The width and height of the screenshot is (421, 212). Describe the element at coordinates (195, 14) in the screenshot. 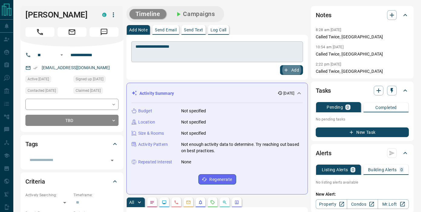

I see `button: Campaigns` at that location.